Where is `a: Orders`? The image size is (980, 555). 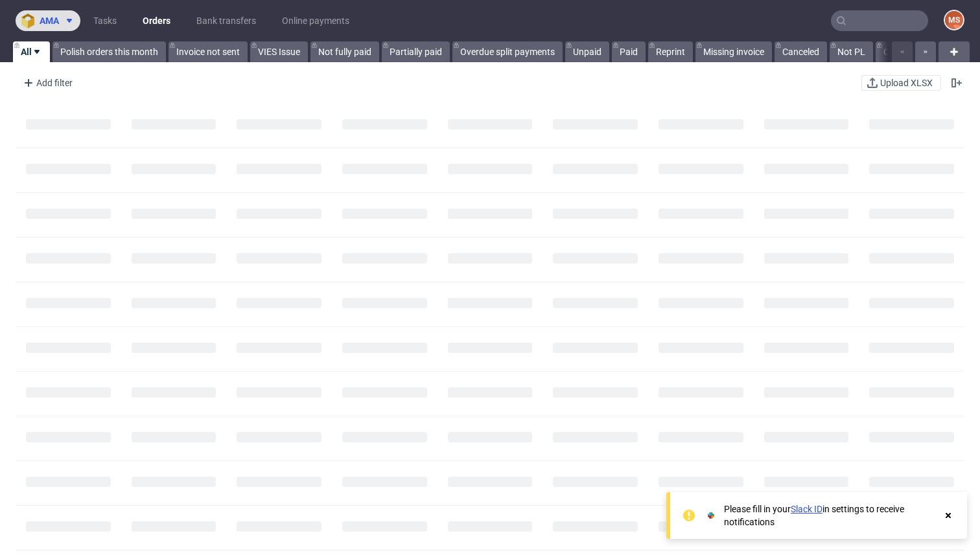
a: Orders is located at coordinates (156, 20).